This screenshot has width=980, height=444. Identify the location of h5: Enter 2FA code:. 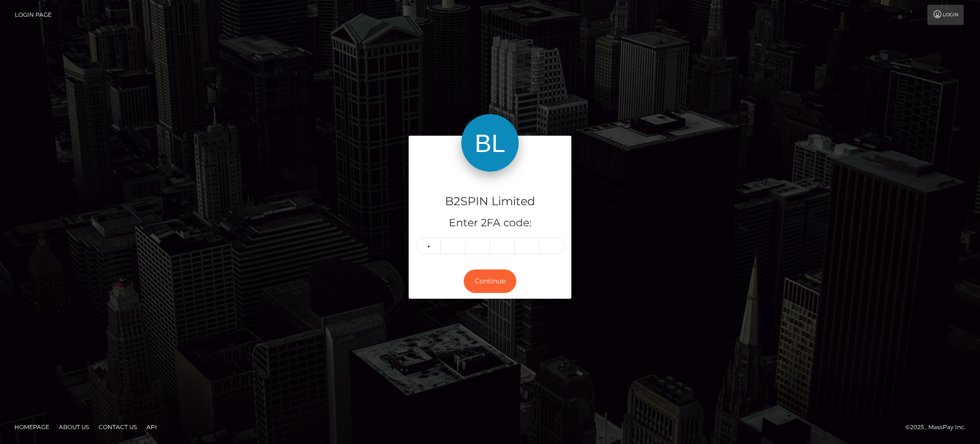
(490, 223).